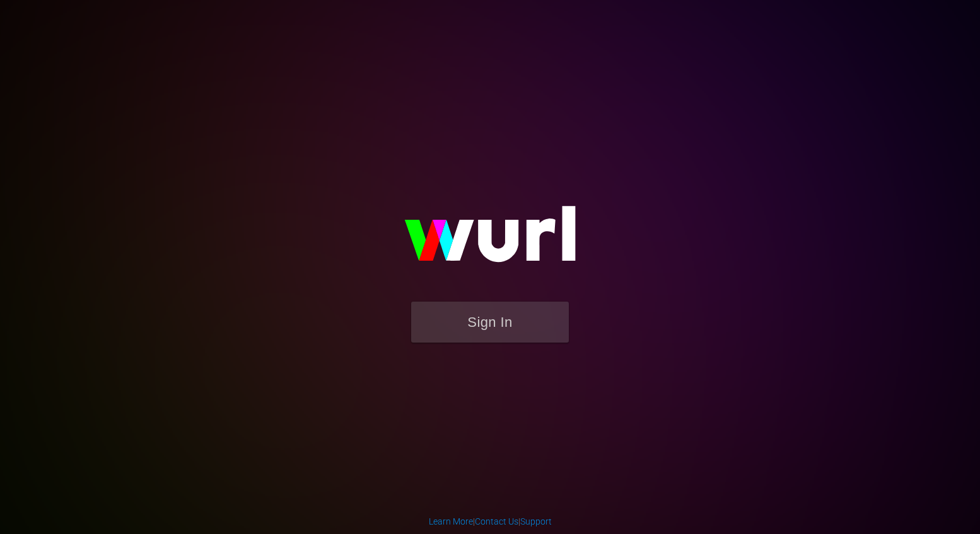 The width and height of the screenshot is (980, 534). What do you see at coordinates (496, 522) in the screenshot?
I see `a: Contact Us` at bounding box center [496, 522].